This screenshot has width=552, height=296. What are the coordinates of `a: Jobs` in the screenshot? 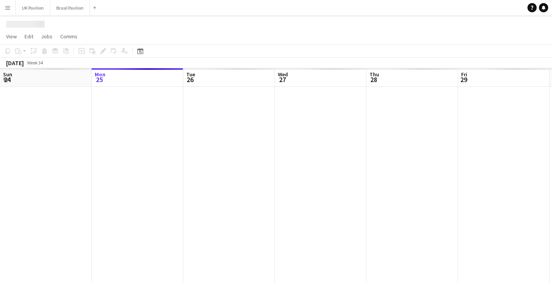 It's located at (47, 36).